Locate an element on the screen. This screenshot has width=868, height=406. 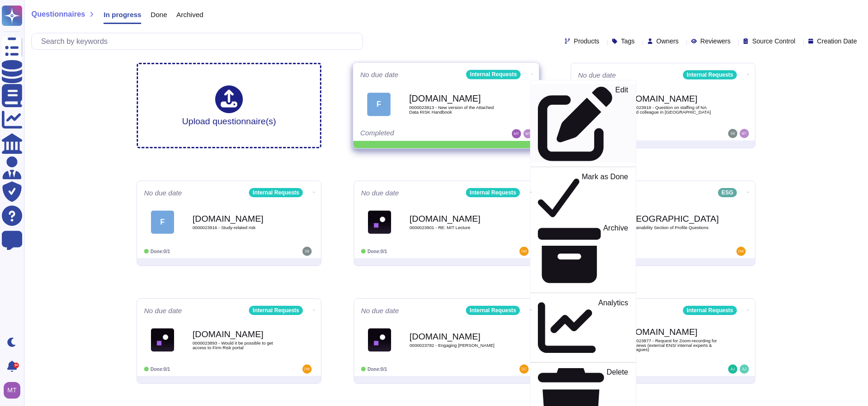
div: 9+ is located at coordinates (16, 365).